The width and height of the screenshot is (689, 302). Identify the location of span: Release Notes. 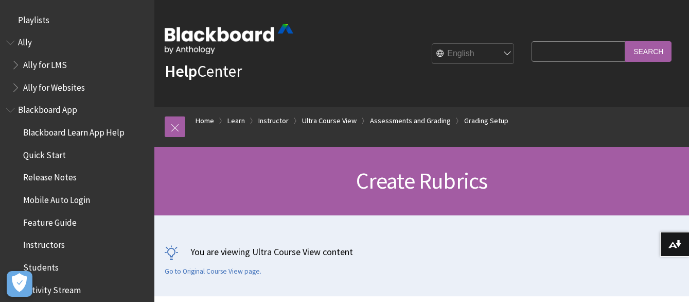
(50, 176).